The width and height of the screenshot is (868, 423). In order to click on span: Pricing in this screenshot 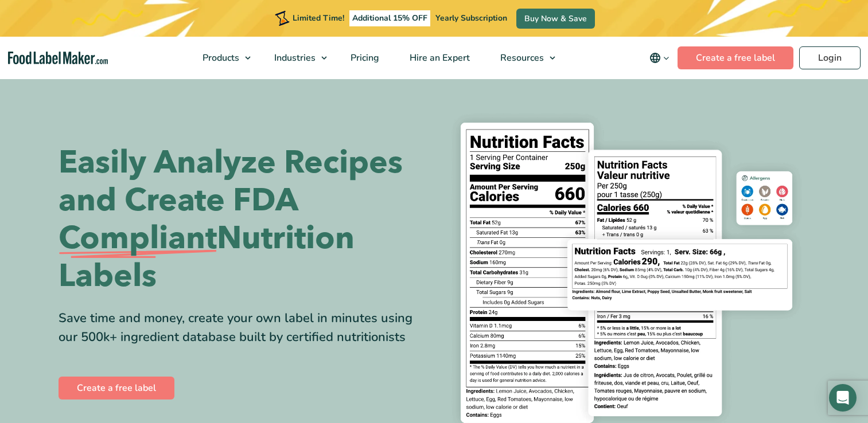, I will do `click(364, 58)`.